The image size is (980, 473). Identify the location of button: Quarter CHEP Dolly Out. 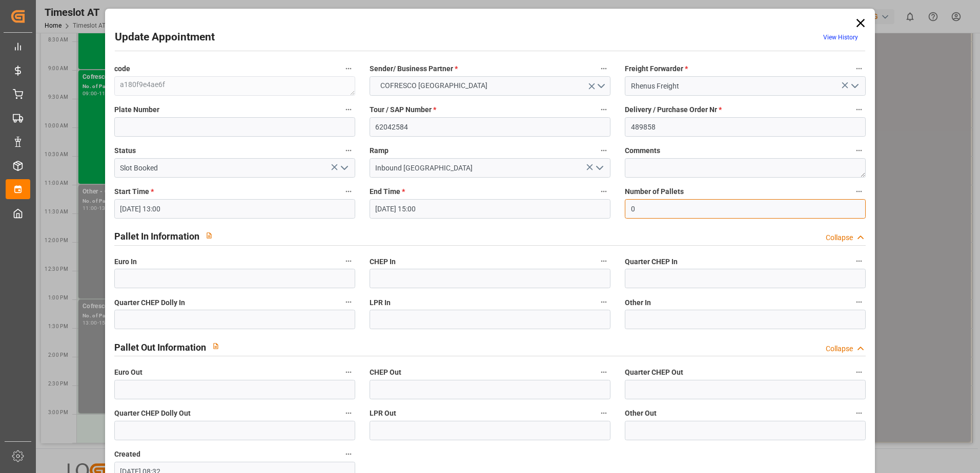
(349, 413).